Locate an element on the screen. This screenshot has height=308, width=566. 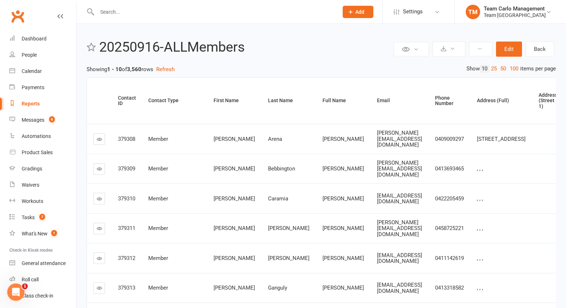
span: 6 is located at coordinates (52, 119).